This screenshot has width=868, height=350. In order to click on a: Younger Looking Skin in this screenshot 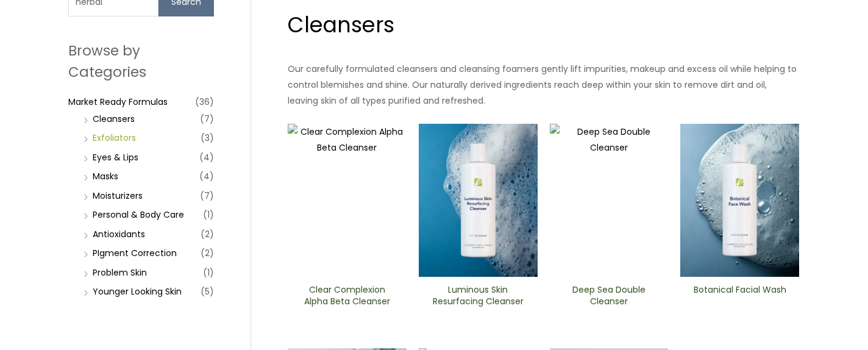, I will do `click(137, 291)`.